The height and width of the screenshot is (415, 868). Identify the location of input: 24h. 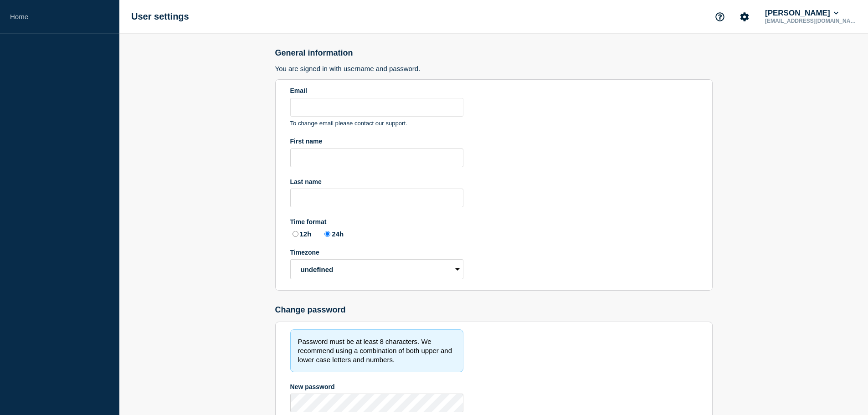
(327, 234).